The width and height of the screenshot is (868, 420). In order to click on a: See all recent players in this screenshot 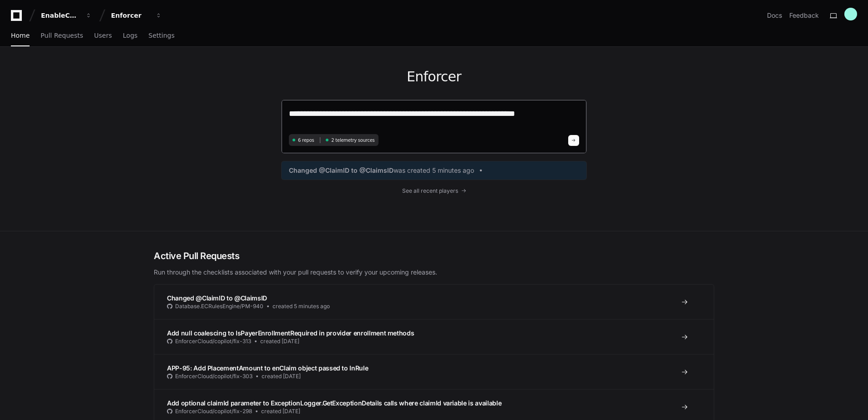, I will do `click(434, 191)`.